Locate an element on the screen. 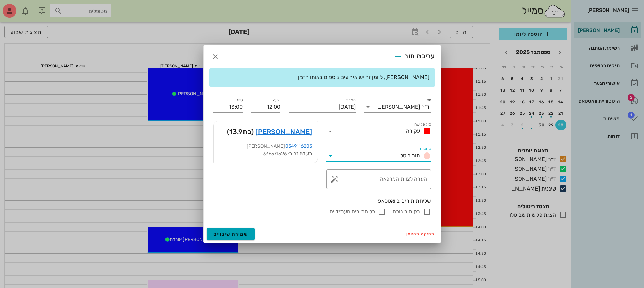 The width and height of the screenshot is (644, 288). label: תאריך is located at coordinates (350, 100).